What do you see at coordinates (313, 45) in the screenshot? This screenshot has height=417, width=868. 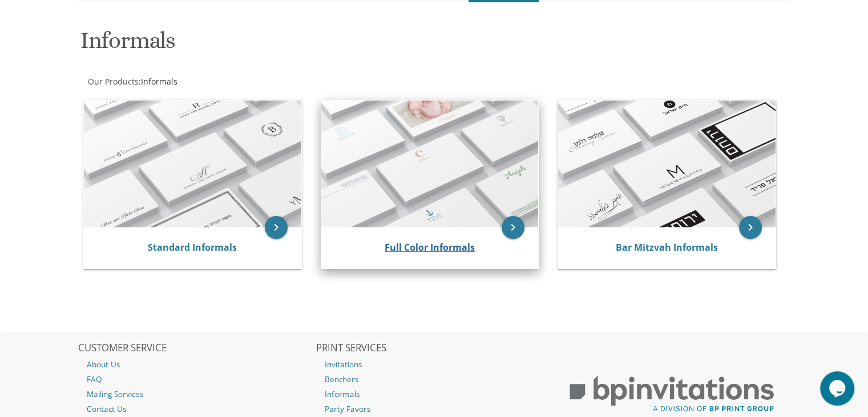 I see `h1: Informals` at bounding box center [313, 45].